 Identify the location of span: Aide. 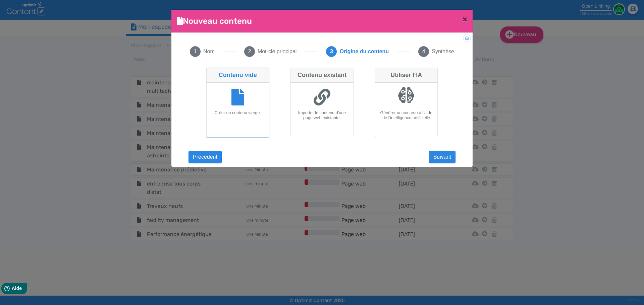
(39, 8).